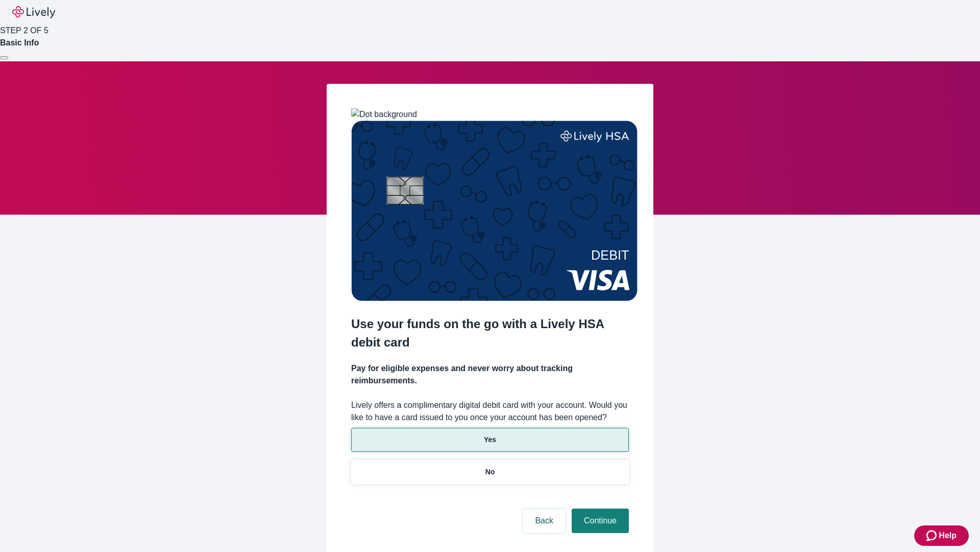  Describe the element at coordinates (384, 115) in the screenshot. I see `img: Dot background` at that location.